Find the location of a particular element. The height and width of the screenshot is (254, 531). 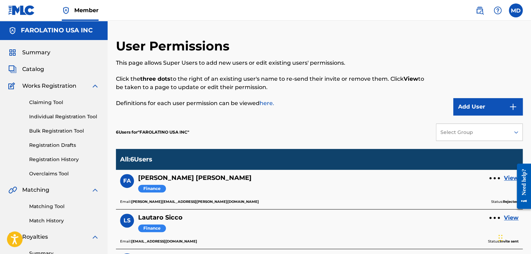

button: Add User is located at coordinates (488, 107).